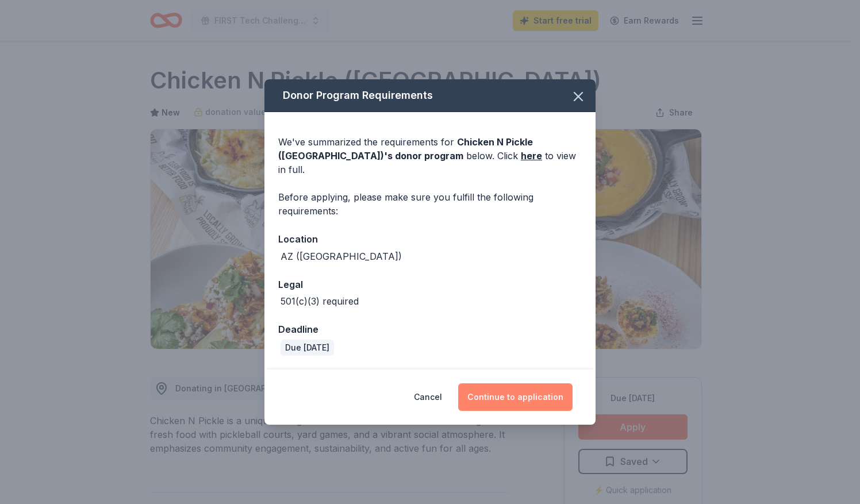  Describe the element at coordinates (430, 156) in the screenshot. I see `div: We've summarized the requirements for below. Click to view in full.` at that location.